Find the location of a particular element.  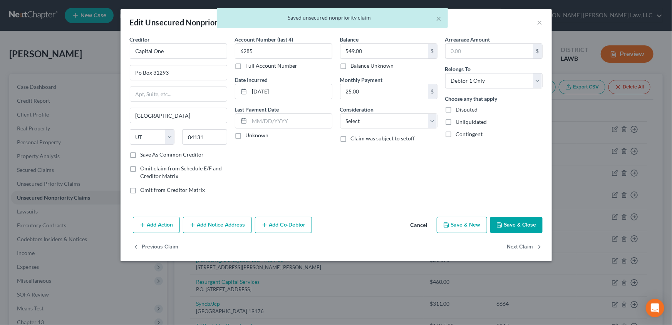

label: Balance Unknown is located at coordinates (372, 66).